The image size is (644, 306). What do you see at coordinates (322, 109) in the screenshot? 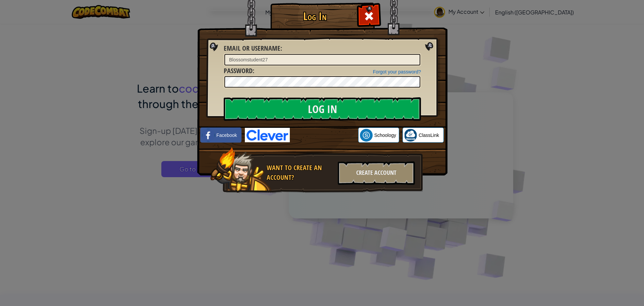
I see `input: Log In` at bounding box center [322, 109].